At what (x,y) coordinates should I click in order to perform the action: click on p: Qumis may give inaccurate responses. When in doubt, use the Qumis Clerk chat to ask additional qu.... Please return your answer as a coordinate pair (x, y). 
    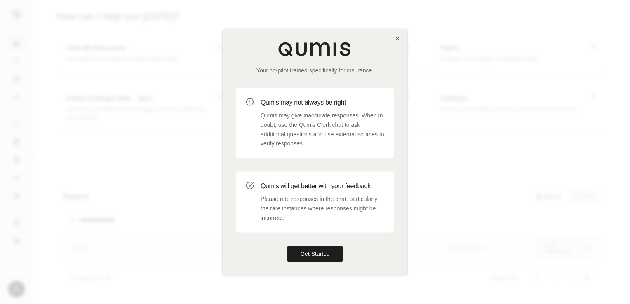
    Looking at the image, I should click on (322, 129).